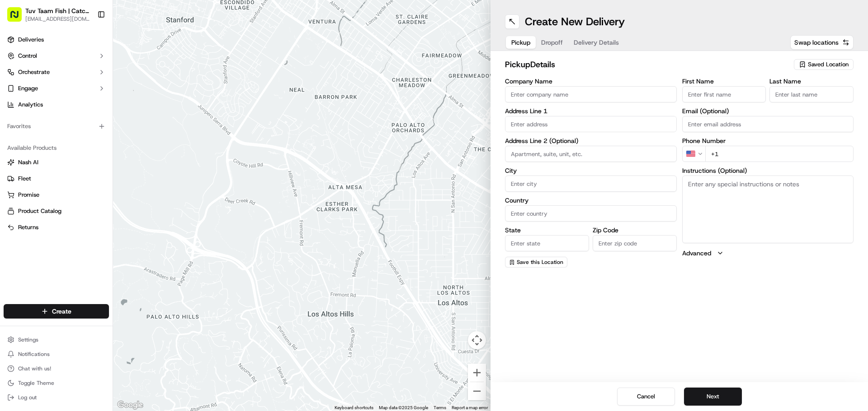  Describe the element at coordinates (591, 213) in the screenshot. I see `input: Enter country` at that location.